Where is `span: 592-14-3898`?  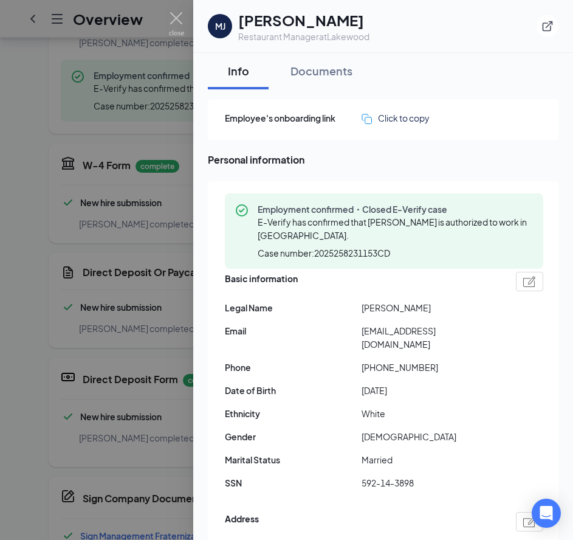 span: 592-14-3898 is located at coordinates (430, 483).